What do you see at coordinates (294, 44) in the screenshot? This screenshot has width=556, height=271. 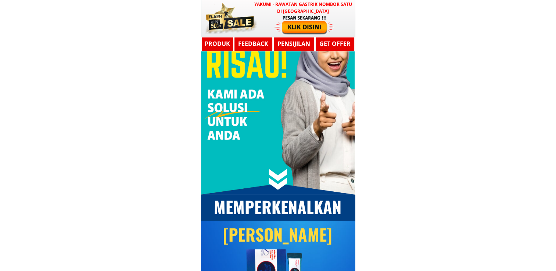 I see `h3: Pensijilan` at bounding box center [294, 44].